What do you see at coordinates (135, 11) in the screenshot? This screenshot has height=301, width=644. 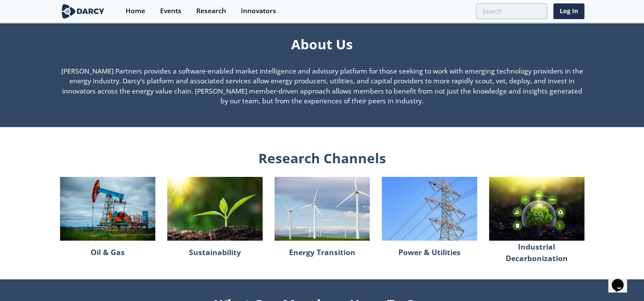 I see `div: Home` at bounding box center [135, 11].